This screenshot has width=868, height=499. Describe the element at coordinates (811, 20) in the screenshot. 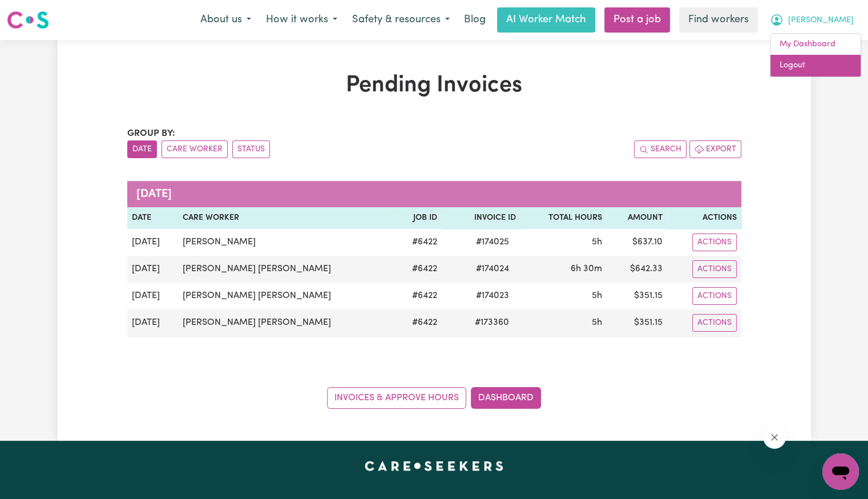

I see `button: My Account` at that location.